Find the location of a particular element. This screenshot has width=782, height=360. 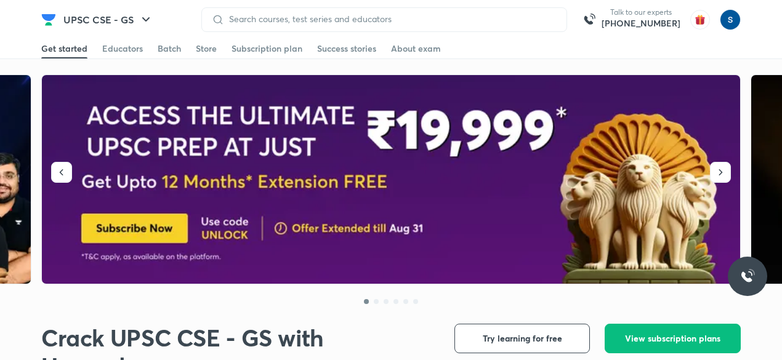

div: Store is located at coordinates (206, 49).